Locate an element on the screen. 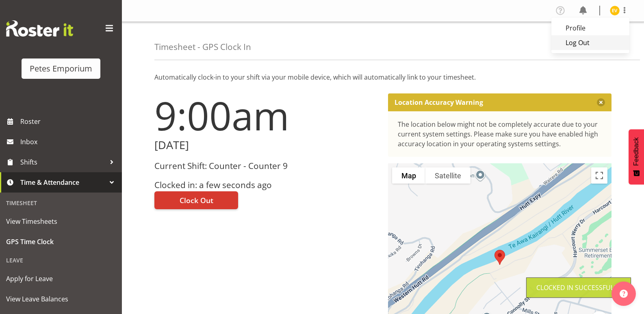 This screenshot has width=644, height=314. img: help-xxl-2.png is located at coordinates (623, 294).